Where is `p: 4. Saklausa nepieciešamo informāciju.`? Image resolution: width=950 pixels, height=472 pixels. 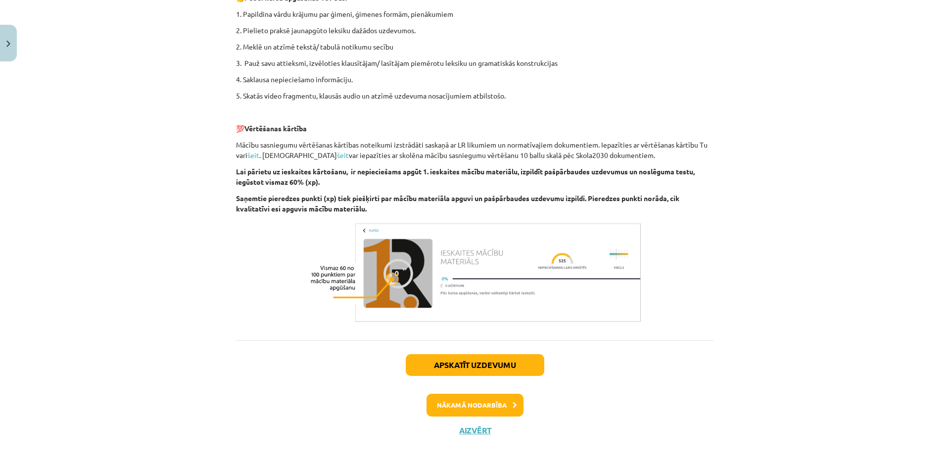
p: 4. Saklausa nepieciešamo informāciju. is located at coordinates (475, 79).